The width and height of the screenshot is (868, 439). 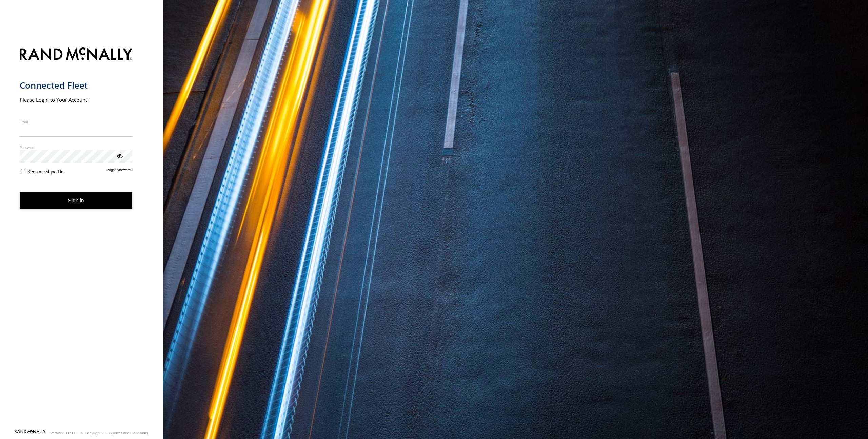 What do you see at coordinates (76, 55) in the screenshot?
I see `img: Rand McNally` at bounding box center [76, 55].